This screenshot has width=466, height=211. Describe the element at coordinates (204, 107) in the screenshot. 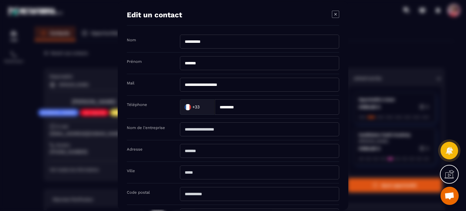

I see `input: Search for option` at that location.